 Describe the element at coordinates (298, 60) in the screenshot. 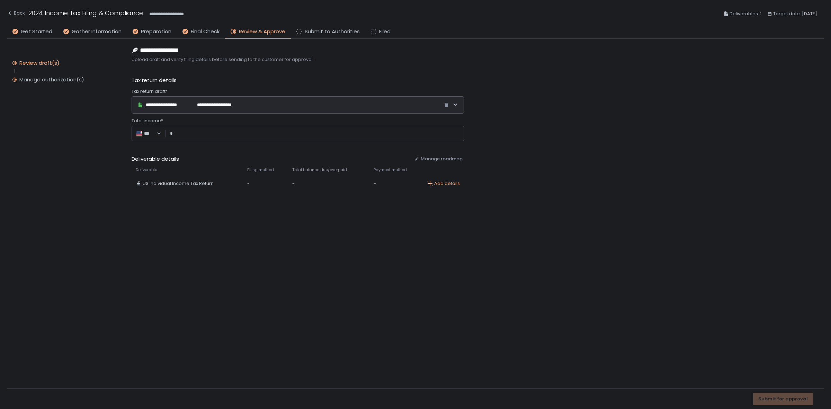

I see `span: Upload draft and verify filing details before sending to the customer for approval.` at that location.